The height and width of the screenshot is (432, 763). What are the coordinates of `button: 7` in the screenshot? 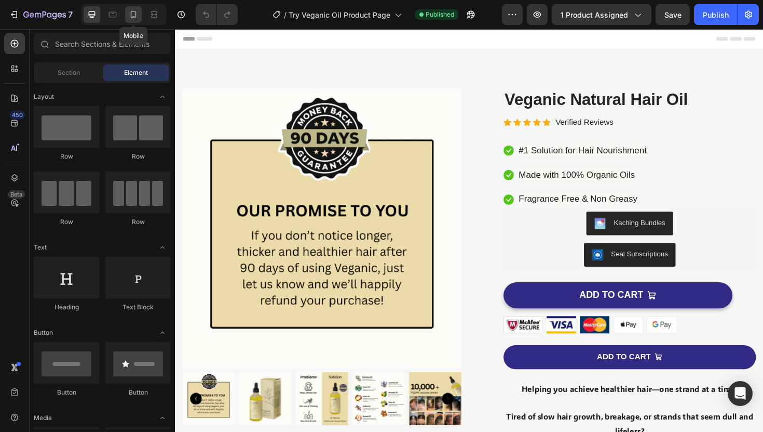 It's located at (41, 15).